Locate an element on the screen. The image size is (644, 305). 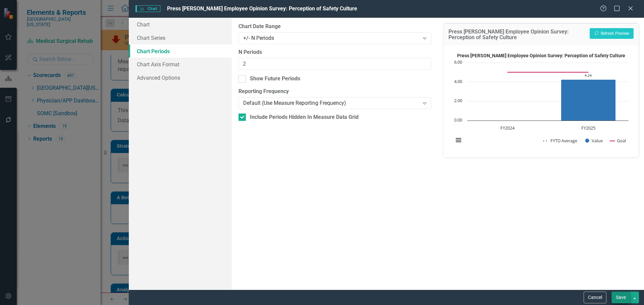
g: Value, series 2 of 3. Bar series with 2 bars. is located at coordinates (562, 100).